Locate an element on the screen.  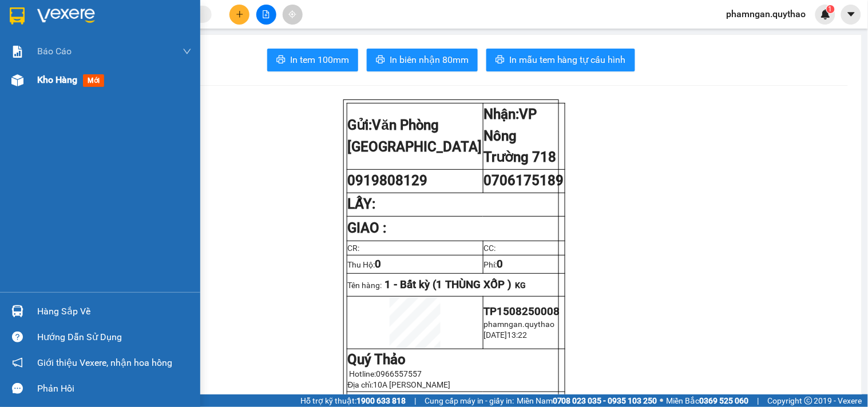
div: 0706175189 is located at coordinates (174, 45).